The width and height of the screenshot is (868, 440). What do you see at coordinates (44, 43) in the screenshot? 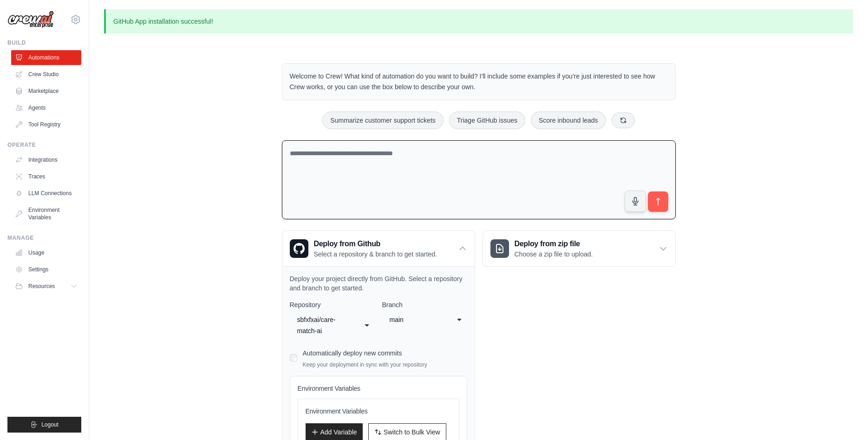
I see `div: Build` at bounding box center [44, 43].